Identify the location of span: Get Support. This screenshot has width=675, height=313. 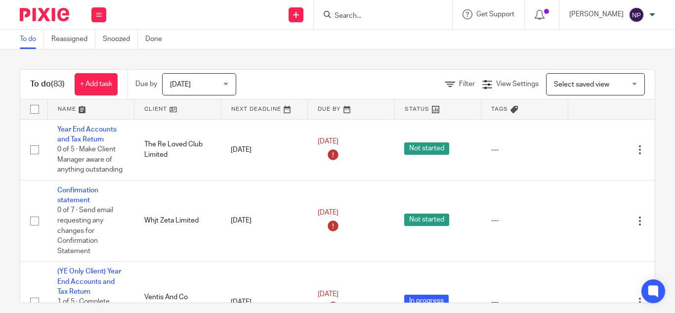
(495, 14).